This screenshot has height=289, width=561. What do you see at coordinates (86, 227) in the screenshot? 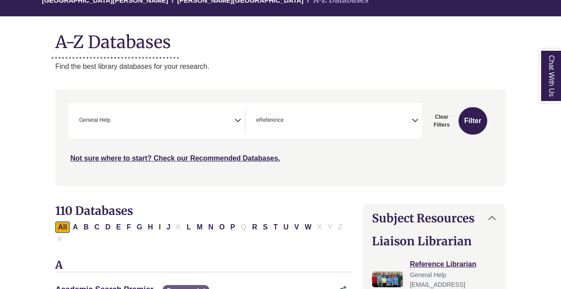
I see `button: Filter Results B` at bounding box center [86, 227].